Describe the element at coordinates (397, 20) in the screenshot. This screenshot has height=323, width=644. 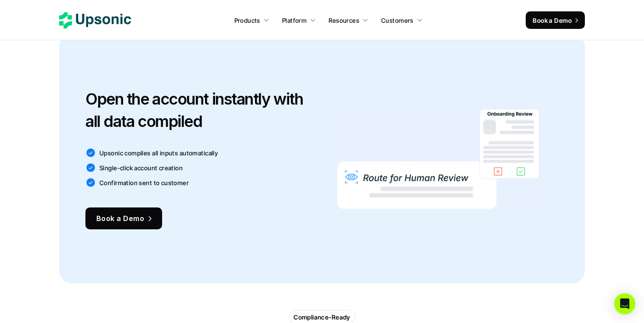
I see `p: Customers` at that location.